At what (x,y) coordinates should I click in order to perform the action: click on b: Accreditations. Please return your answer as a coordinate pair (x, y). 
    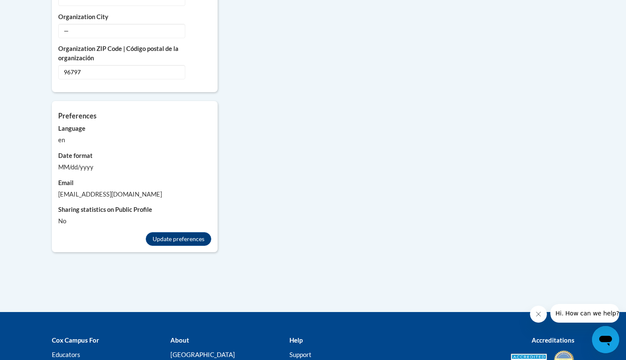
    Looking at the image, I should click on (553, 340).